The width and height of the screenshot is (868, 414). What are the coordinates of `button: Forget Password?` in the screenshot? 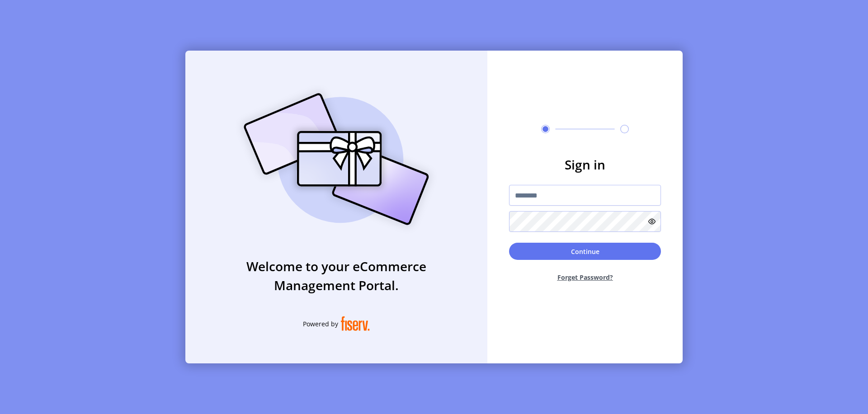 It's located at (585, 277).